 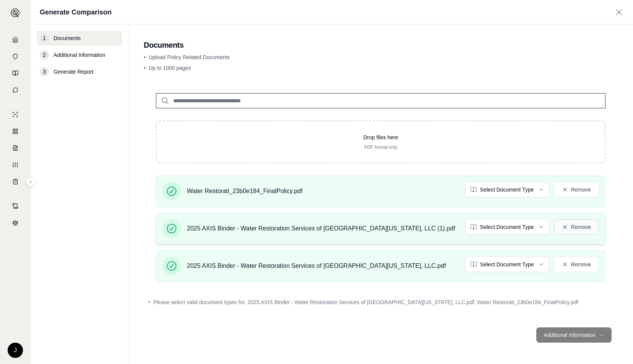 What do you see at coordinates (15, 40) in the screenshot?
I see `a: Home` at bounding box center [15, 40].